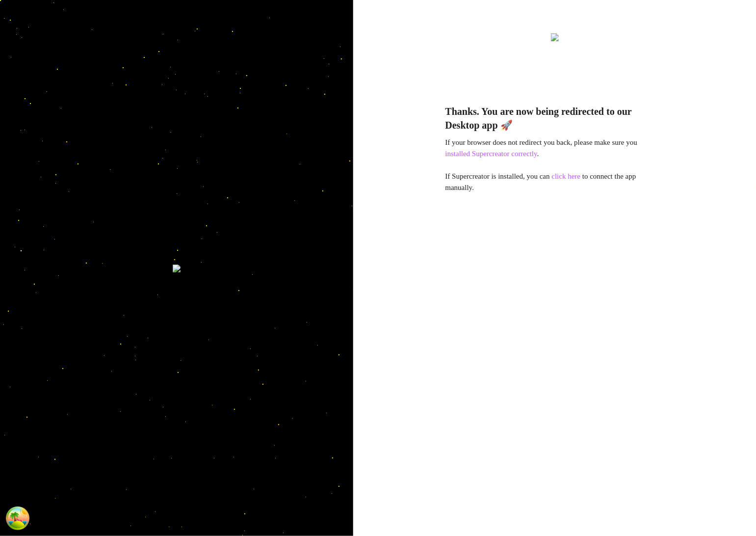 Image resolution: width=756 pixels, height=536 pixels. I want to click on img: login-background.png, so click(177, 269).